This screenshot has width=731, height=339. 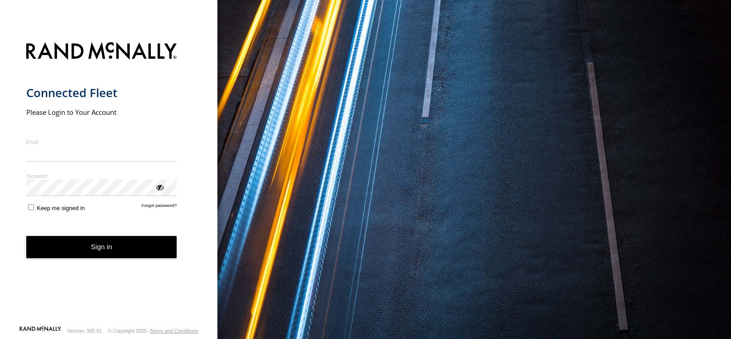 I want to click on a: Visit our Website, so click(x=40, y=330).